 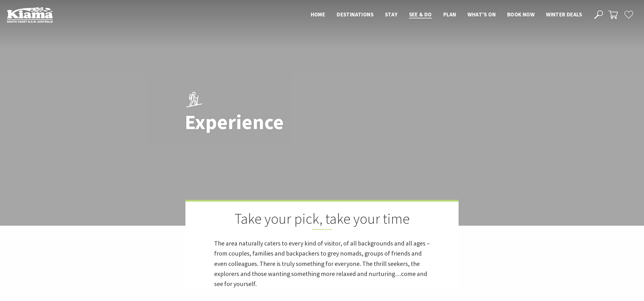 I want to click on nav: Main Menu, so click(x=446, y=15).